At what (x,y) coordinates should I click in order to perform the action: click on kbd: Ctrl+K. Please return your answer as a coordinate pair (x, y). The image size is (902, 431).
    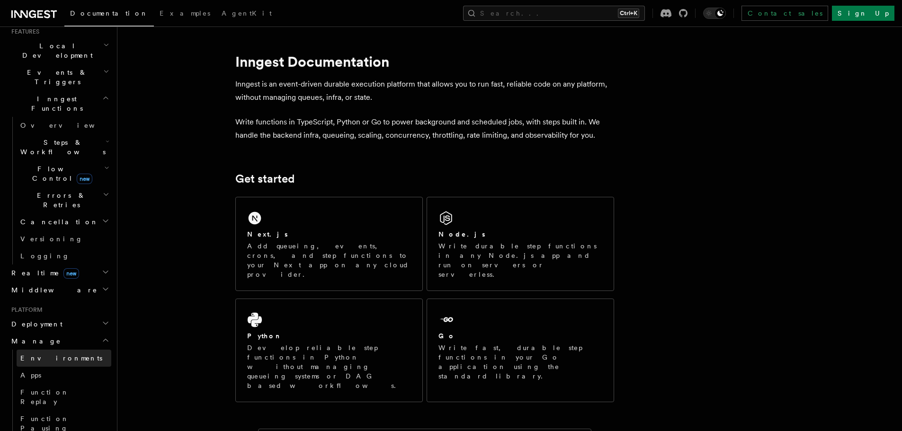
    Looking at the image, I should click on (628, 13).